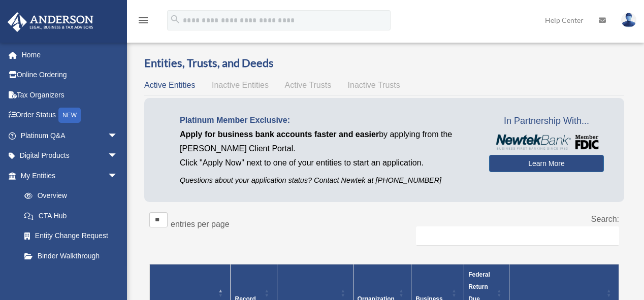 Image resolution: width=644 pixels, height=300 pixels. I want to click on img: Anderson Advisors Platinum Portal, so click(50, 22).